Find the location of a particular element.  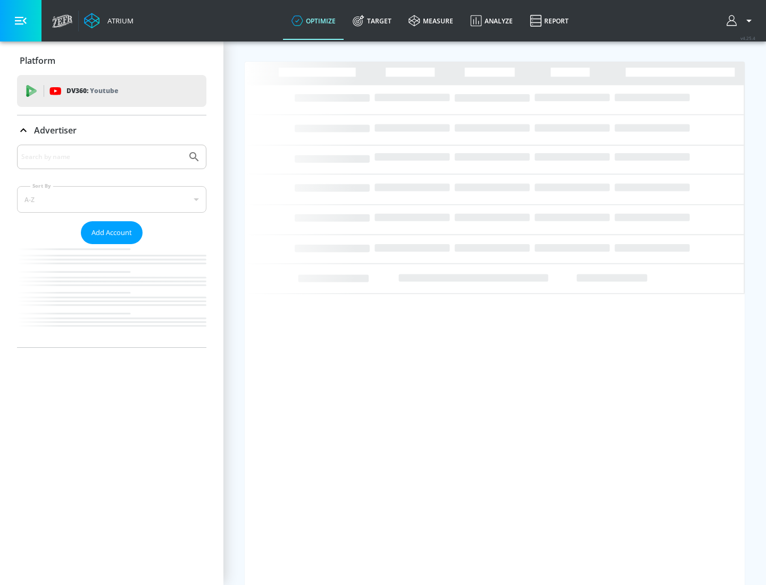

p: Platform is located at coordinates (37, 61).